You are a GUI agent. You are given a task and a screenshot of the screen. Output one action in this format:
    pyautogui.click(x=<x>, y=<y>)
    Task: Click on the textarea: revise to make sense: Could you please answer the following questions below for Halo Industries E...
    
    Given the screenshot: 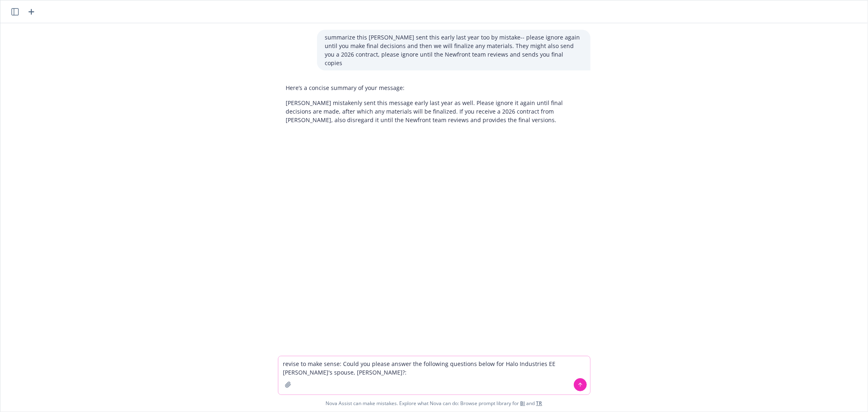 What is the action you would take?
    pyautogui.click(x=434, y=375)
    